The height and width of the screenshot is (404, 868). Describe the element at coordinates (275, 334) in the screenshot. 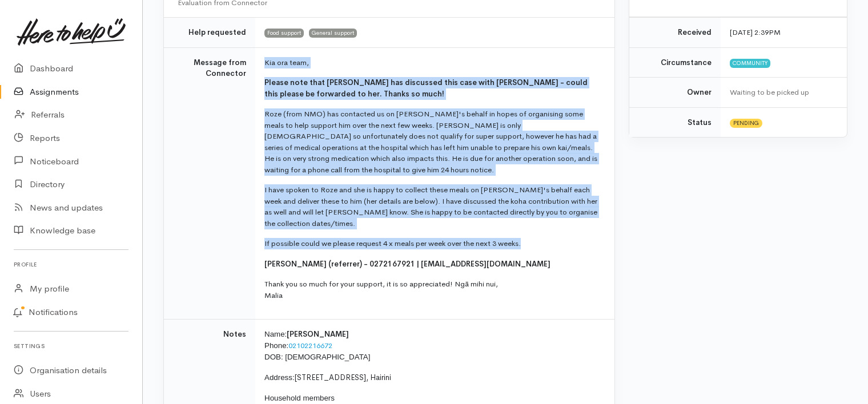

I see `span: Name:` at that location.